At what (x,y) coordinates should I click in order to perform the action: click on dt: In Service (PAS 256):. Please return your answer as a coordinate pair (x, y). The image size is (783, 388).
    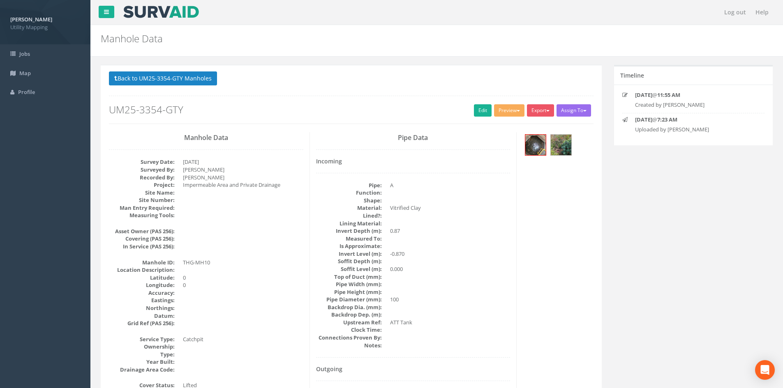
    Looking at the image, I should click on (142, 247).